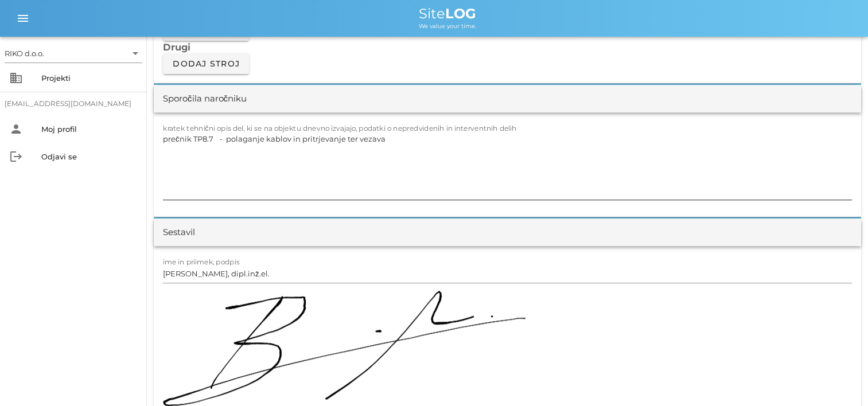 The image size is (868, 406). I want to click on i: person, so click(16, 129).